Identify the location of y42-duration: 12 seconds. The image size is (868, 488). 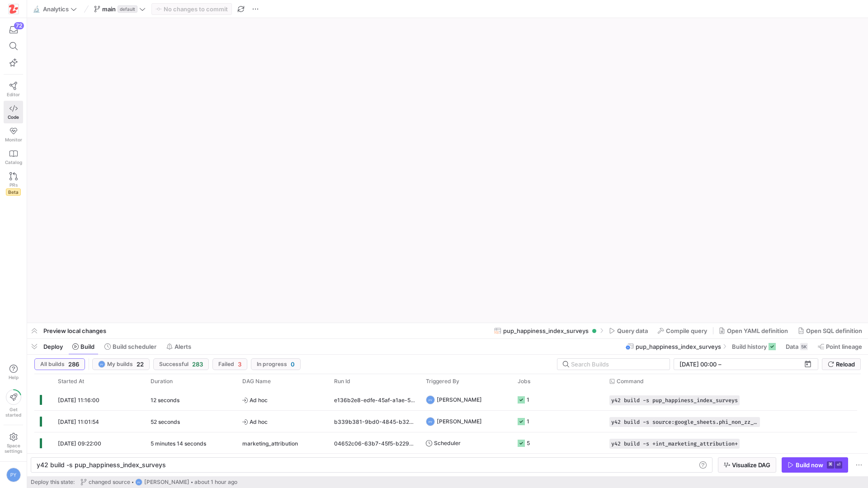
(165, 400).